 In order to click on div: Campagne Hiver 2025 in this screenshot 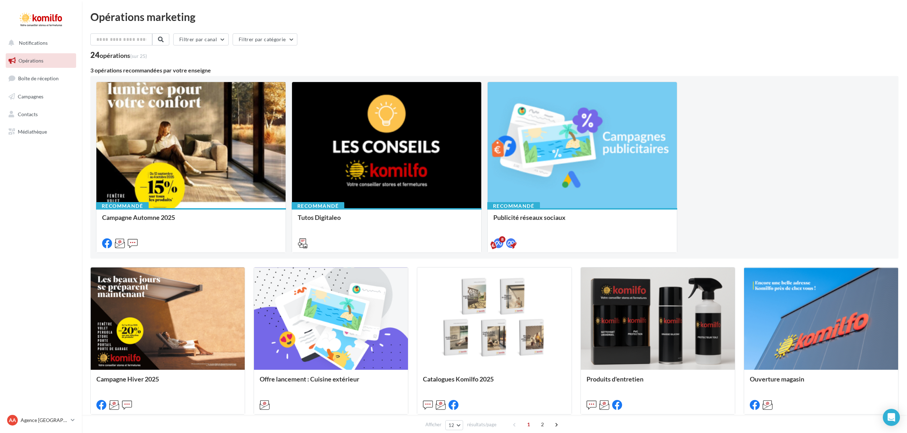, I will do `click(167, 383)`.